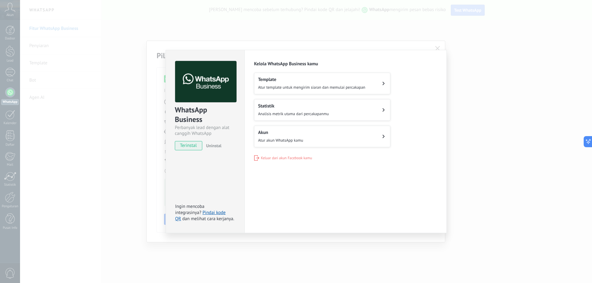  What do you see at coordinates (312, 80) in the screenshot?
I see `h2: Template` at bounding box center [312, 80].